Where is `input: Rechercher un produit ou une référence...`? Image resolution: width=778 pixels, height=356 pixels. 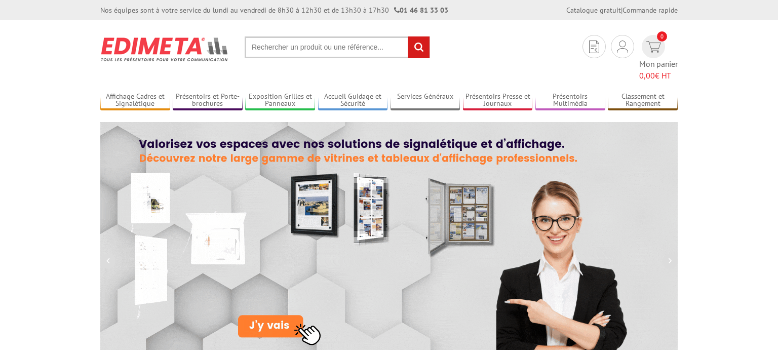
input: Rechercher un produit ou une référence... is located at coordinates (337, 47).